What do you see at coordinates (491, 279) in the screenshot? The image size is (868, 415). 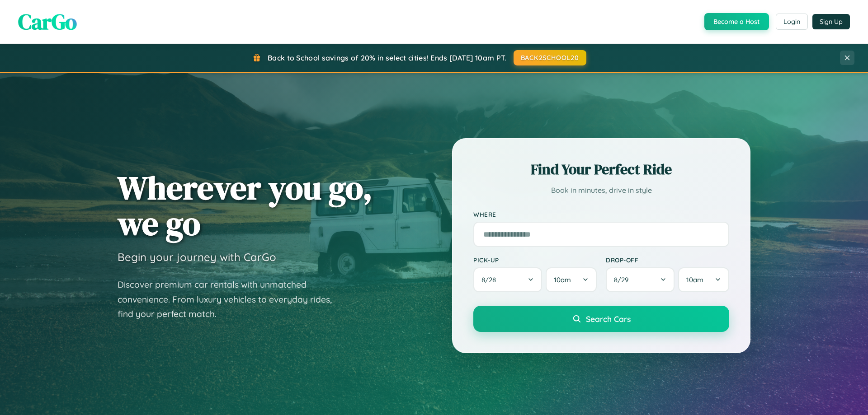 I see `span: 8 / 28` at bounding box center [491, 279].